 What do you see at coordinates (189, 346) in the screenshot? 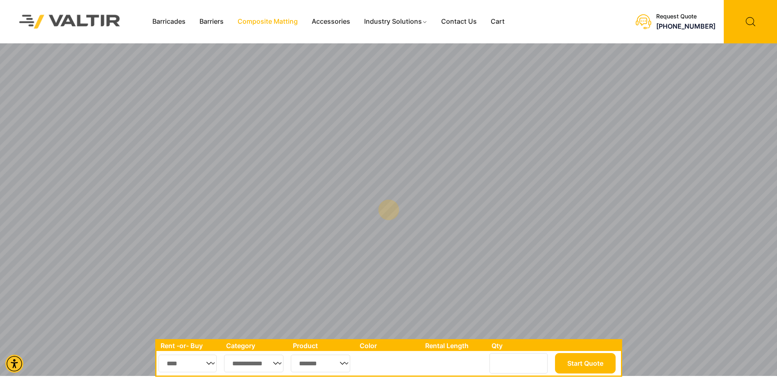
I see `th: Rent -or- Buy` at bounding box center [189, 346].